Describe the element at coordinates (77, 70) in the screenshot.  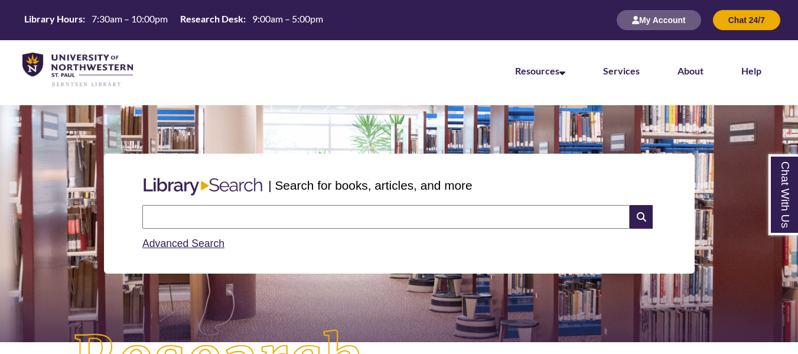
I see `img: UNWSP Library Logo` at that location.